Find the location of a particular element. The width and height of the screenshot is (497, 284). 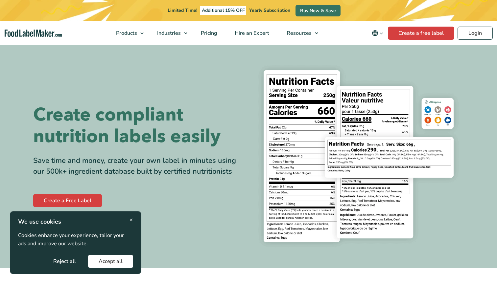

button: Accept all is located at coordinates (110, 262).